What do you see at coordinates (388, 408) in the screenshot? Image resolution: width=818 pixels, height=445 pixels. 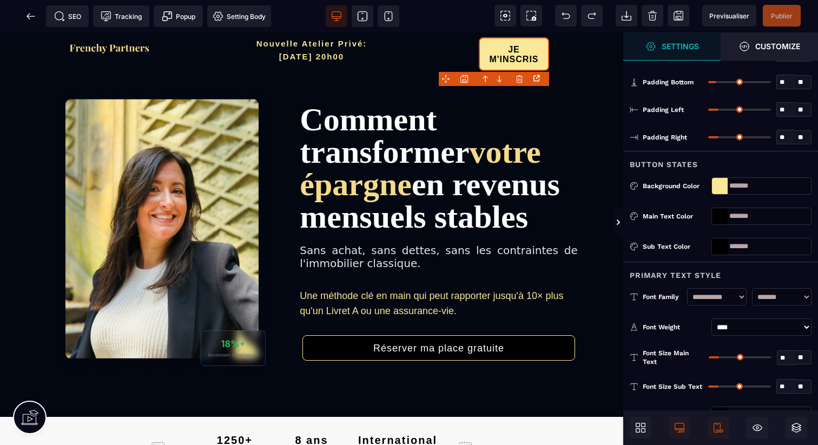 I see `h2: International` at bounding box center [388, 408].